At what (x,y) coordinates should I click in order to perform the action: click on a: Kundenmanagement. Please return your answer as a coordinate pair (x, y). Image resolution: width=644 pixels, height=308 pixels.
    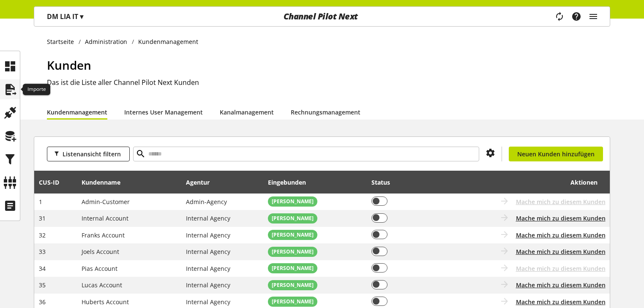
    Looking at the image, I should click on (77, 112).